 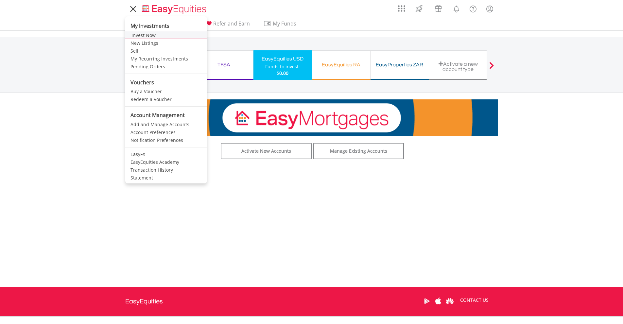 What do you see at coordinates (166, 35) in the screenshot?
I see `a: Invest Now` at bounding box center [166, 35].